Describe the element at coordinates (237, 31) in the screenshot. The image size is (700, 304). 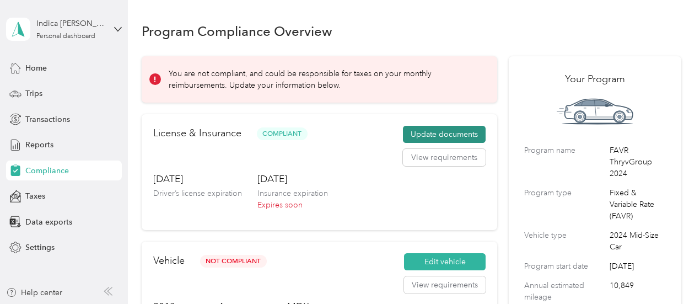
I see `h1: Program Compliance Overview` at that location.